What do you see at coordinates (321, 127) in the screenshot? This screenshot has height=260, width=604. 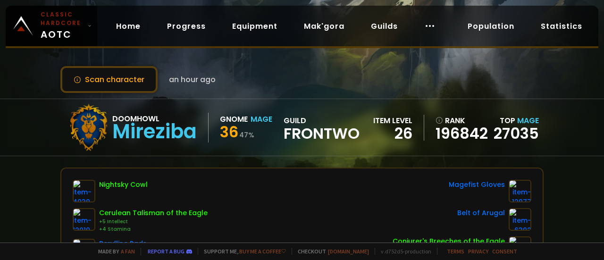 I see `div: guild` at bounding box center [321, 127].